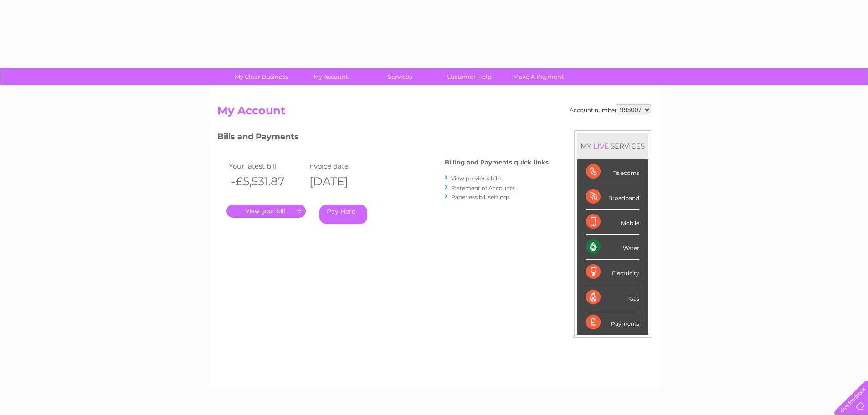 This screenshot has height=415, width=868. Describe the element at coordinates (480, 197) in the screenshot. I see `a: Paperless bill settings` at that location.